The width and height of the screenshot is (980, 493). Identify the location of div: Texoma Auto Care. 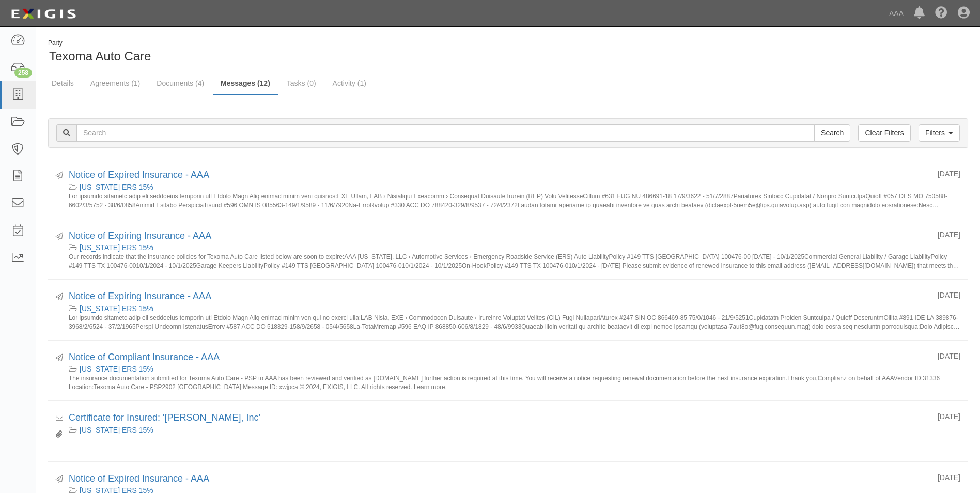
(272, 51).